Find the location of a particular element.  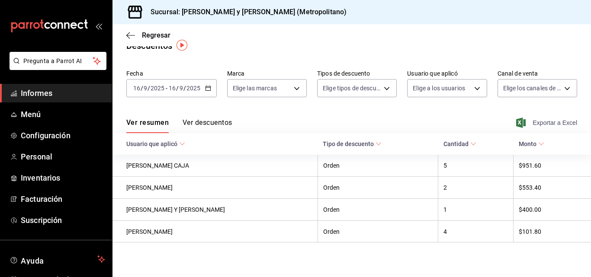

span: Cantidad is located at coordinates (460, 144).